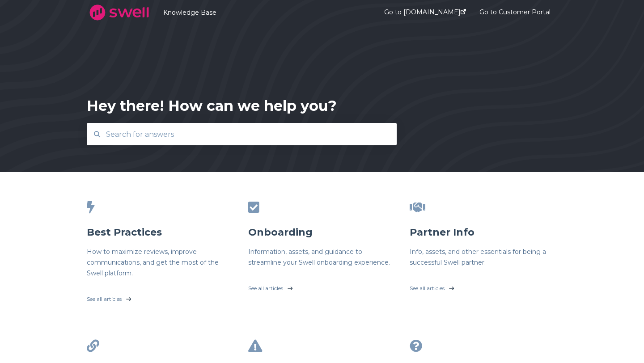  I want to click on h3: Onboarding, so click(322, 233).